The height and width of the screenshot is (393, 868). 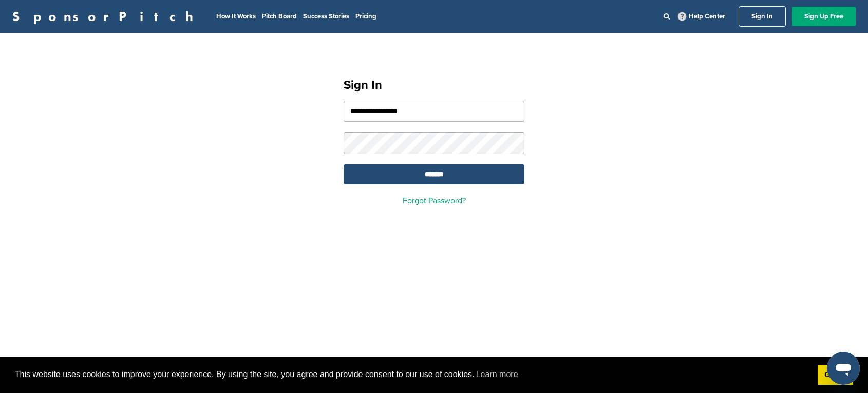 I want to click on a: Success Stories, so click(x=326, y=16).